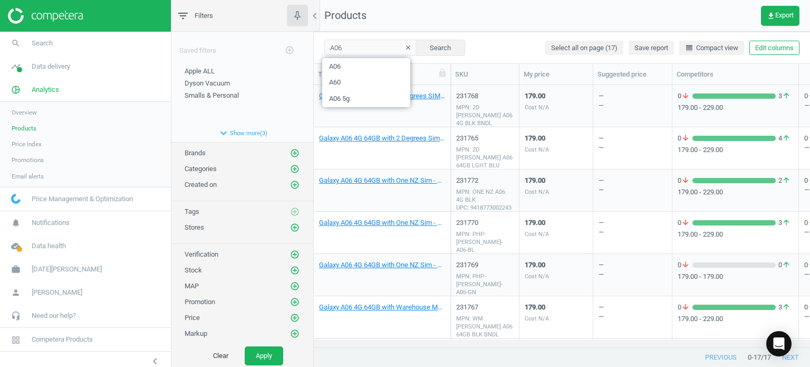 Image resolution: width=810 pixels, height=367 pixels. Describe the element at coordinates (49, 246) in the screenshot. I see `span: Data health` at that location.